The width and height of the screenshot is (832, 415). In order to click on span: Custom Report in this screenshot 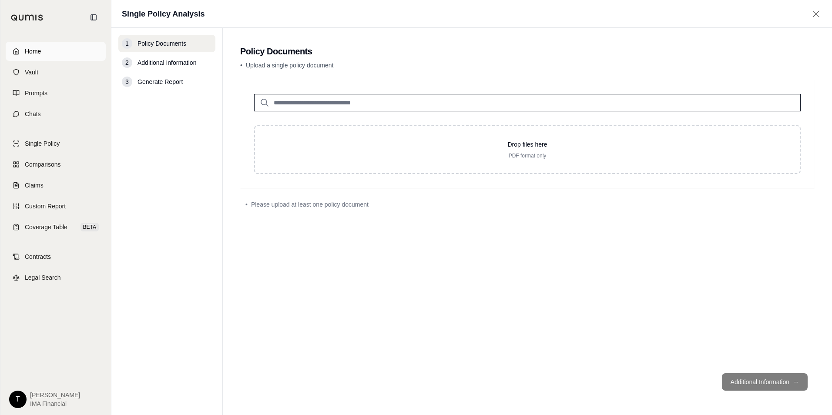, I will do `click(45, 206)`.